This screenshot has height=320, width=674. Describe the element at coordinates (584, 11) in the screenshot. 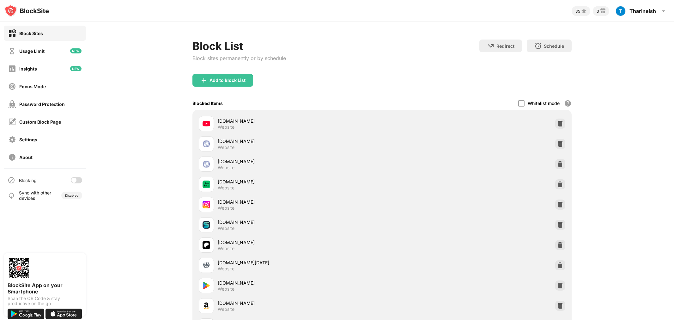

I see `img: points-small.svg` at that location.